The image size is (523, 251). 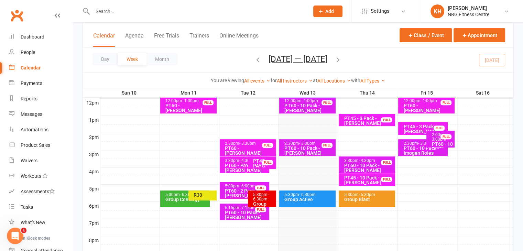 What do you see at coordinates (239, 40) in the screenshot?
I see `button: Online Meetings` at bounding box center [239, 40].